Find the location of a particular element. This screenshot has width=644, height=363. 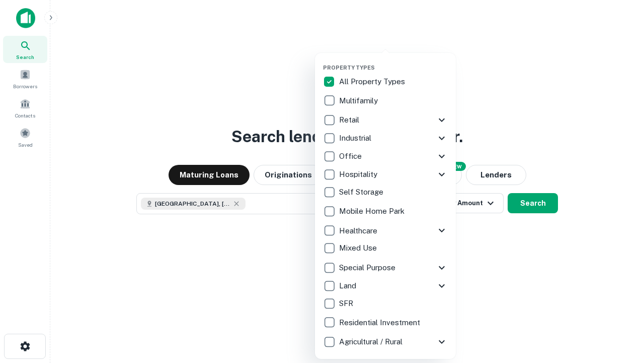

div: Special Purpose is located at coordinates (385, 267).